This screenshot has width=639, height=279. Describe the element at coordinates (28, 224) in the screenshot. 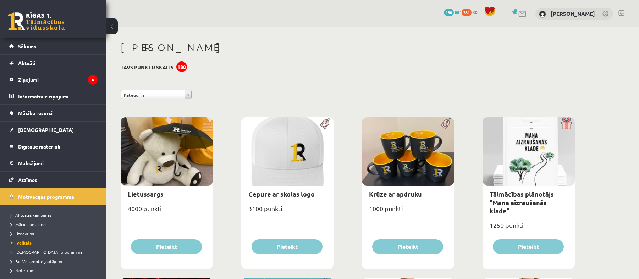

I see `span: Mācies un ziedo` at that location.